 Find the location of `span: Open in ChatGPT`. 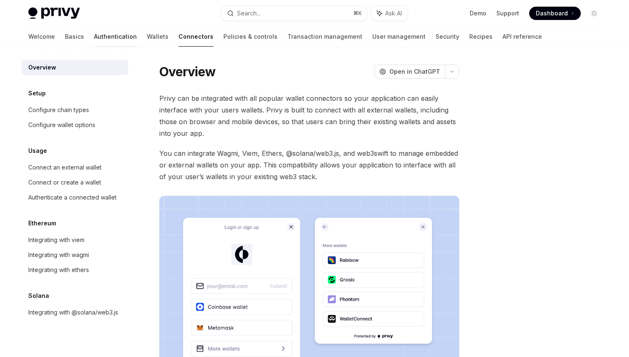

span: Open in ChatGPT is located at coordinates (415, 72).